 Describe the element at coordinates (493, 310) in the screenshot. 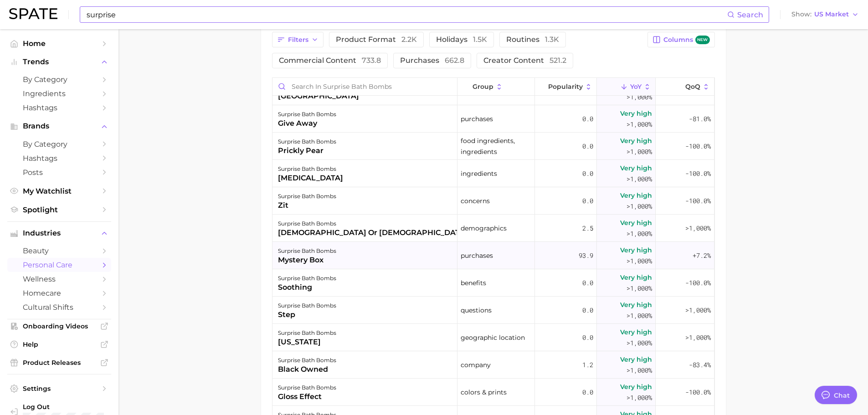

I see `button: surprise bath bombsstepquestions0.0Very high>1,000%>1,000%` at that location.